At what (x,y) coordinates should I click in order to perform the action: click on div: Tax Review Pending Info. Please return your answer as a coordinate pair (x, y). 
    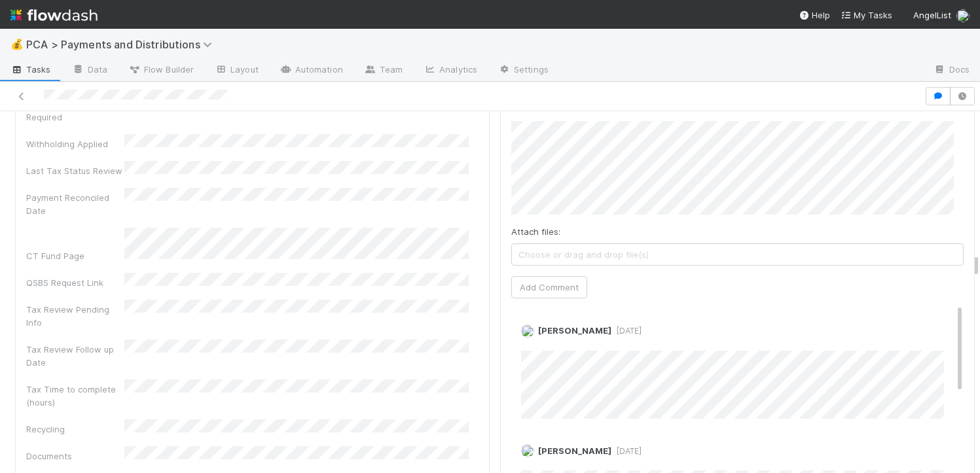
    Looking at the image, I should click on (75, 316).